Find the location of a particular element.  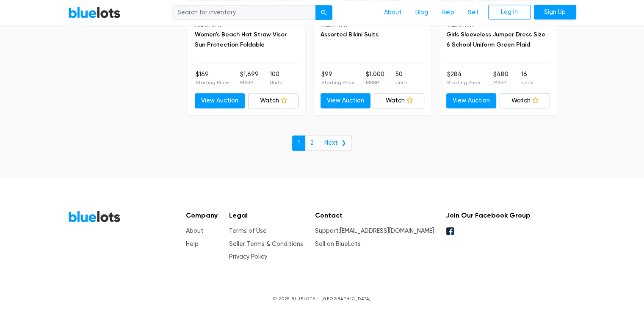

a: Seller Terms & Conditions is located at coordinates (266, 244).